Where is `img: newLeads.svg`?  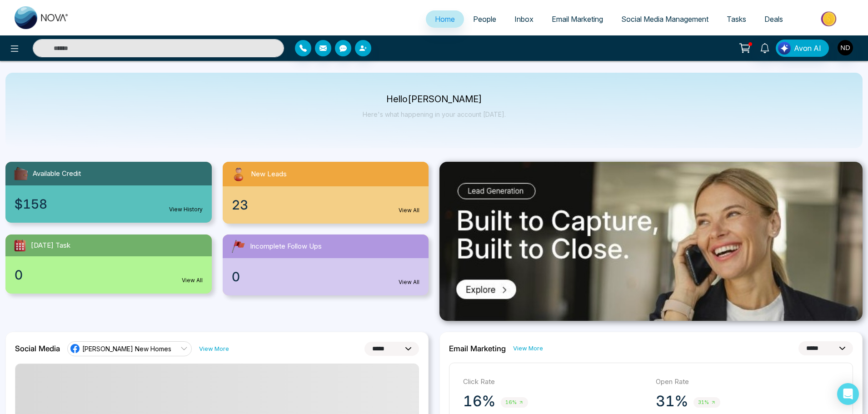 img: newLeads.svg is located at coordinates (239, 174).